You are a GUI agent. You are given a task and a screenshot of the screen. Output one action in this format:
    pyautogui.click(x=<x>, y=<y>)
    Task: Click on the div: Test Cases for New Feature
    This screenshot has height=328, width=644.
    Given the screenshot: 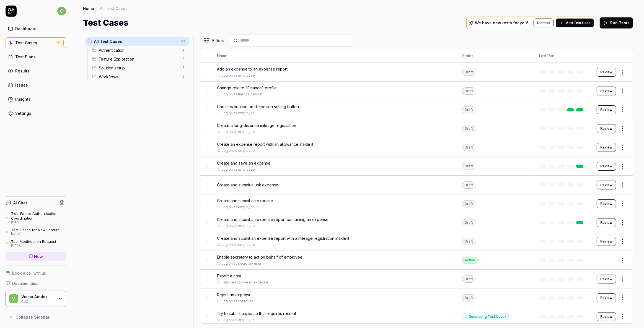 What is the action you would take?
    pyautogui.click(x=35, y=230)
    